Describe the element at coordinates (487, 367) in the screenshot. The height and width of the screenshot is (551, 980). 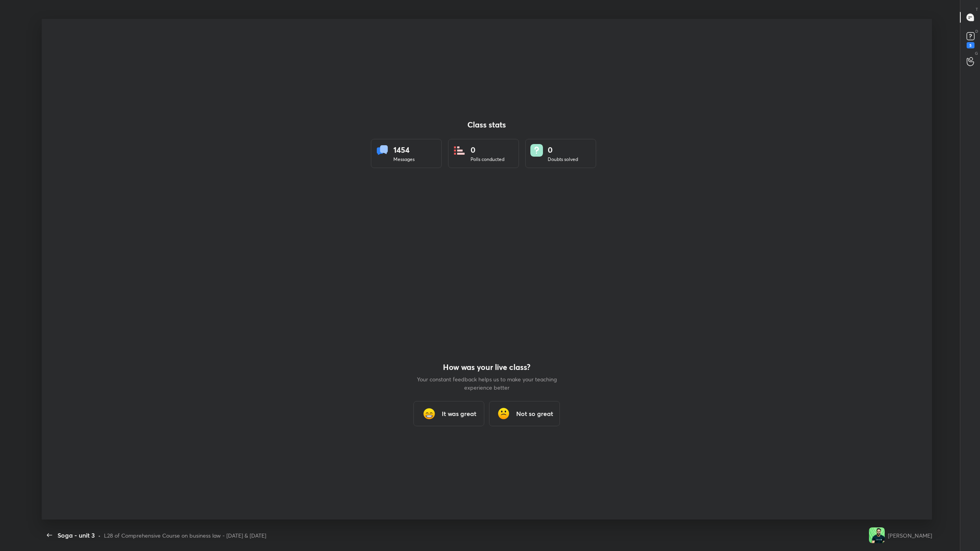
I see `h4: How was your live class?` at that location.